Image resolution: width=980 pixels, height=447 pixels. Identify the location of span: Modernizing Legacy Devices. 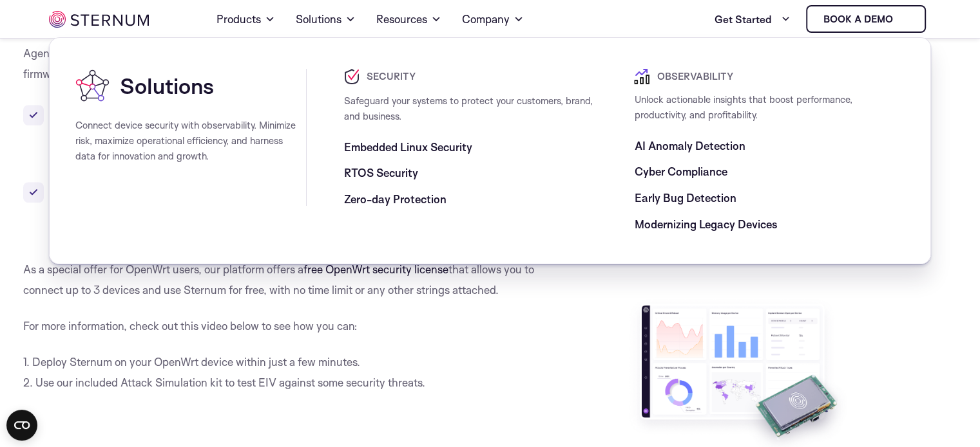
(705, 225).